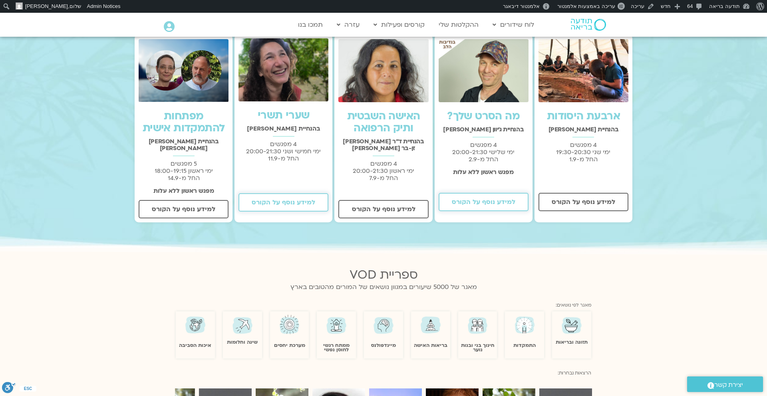 The height and width of the screenshot is (396, 767). Describe the element at coordinates (729, 385) in the screenshot. I see `span: יצירת קשר` at that location.